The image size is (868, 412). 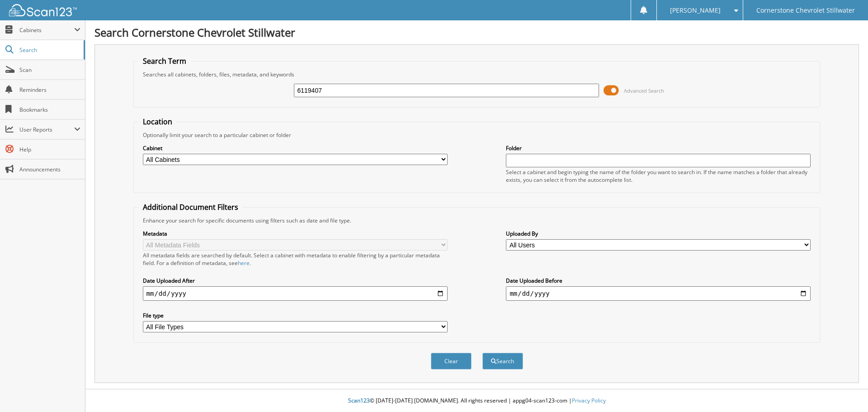 What do you see at coordinates (295, 259) in the screenshot?
I see `div: All metadata fields are searched by default. Select a cabinet with metadata to enable filtering b...` at bounding box center [295, 259].